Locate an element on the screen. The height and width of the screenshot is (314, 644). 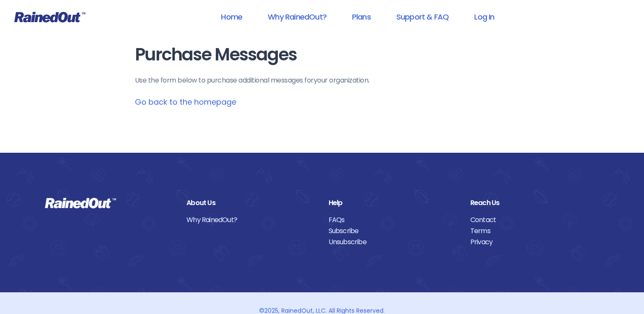
a: Subscribe is located at coordinates (393, 231).